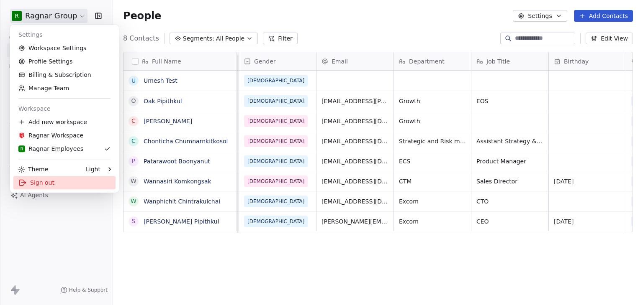  I want to click on div: Workspace, so click(64, 109).